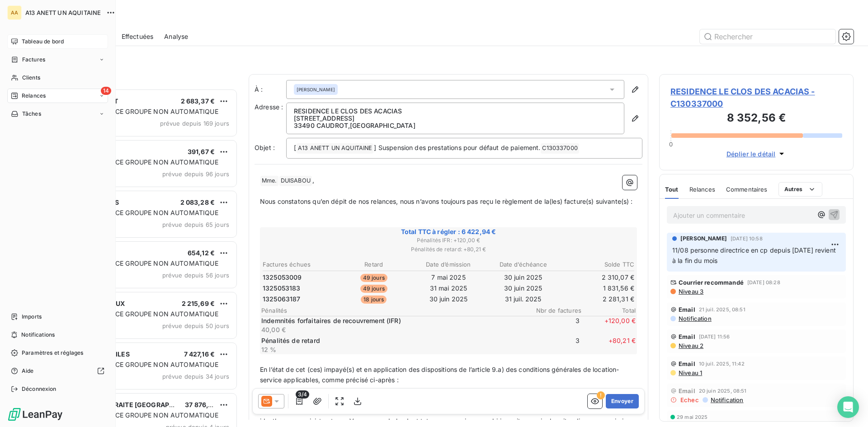  Describe the element at coordinates (690, 400) in the screenshot. I see `span: Echec` at that location.